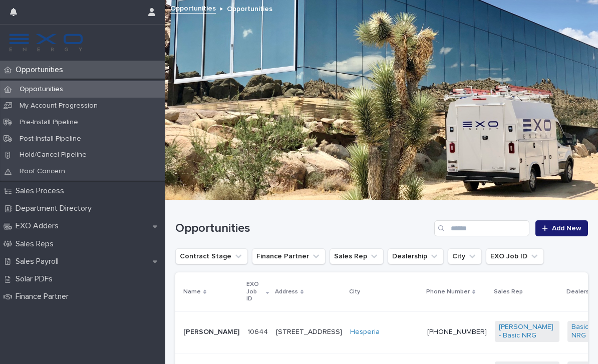 This screenshot has height=364, width=598. Describe the element at coordinates (49, 122) in the screenshot. I see `p: Pre-Install Pipeline` at that location.